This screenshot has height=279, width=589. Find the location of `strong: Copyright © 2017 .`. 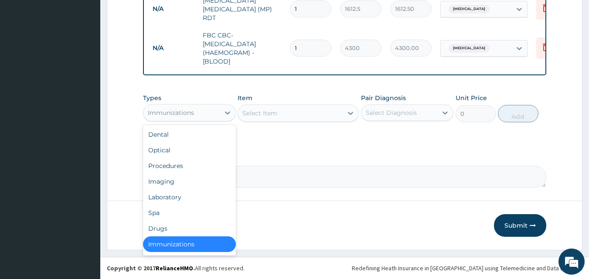

strong: Copyright © 2017 . is located at coordinates (151, 269).